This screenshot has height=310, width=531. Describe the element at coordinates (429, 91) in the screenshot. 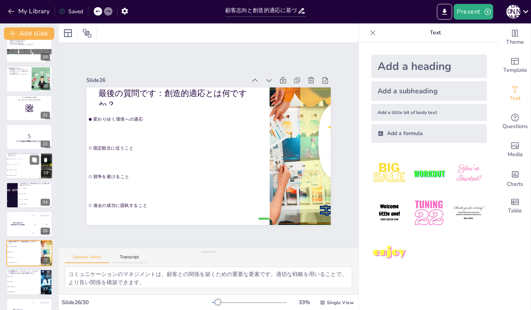

I see `div: Add a subheading` at that location.